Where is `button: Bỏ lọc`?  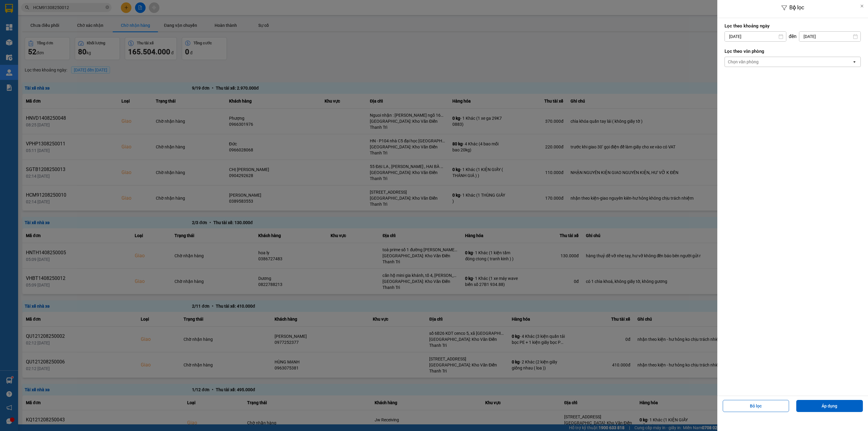
button: Bỏ lọc is located at coordinates (756, 406).